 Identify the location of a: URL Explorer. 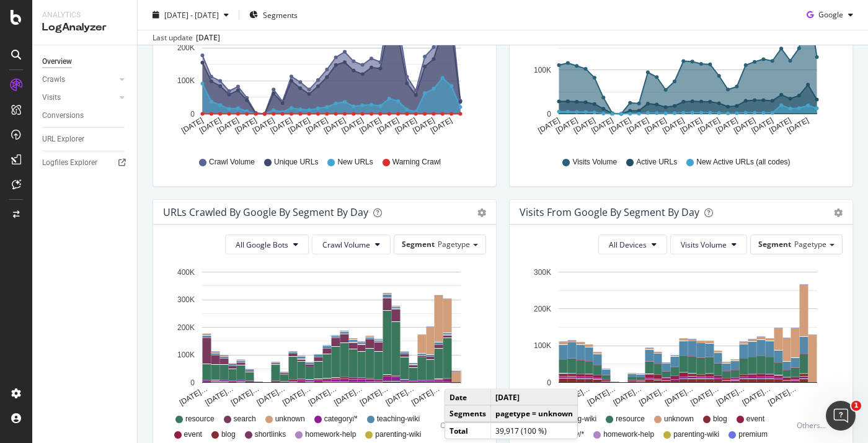
(85, 139).